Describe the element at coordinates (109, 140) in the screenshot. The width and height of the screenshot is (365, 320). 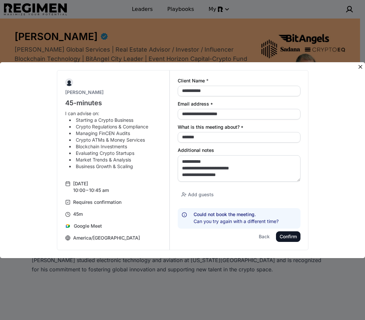
I see `li: Crypto ATMs & Money Services` at that location.